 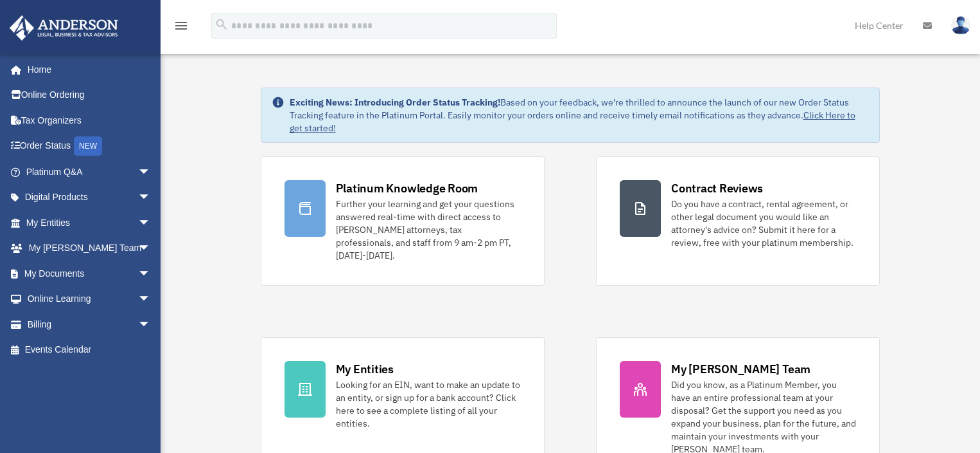 What do you see at coordinates (89, 299) in the screenshot?
I see `a: Online Learningarrow_drop_down` at bounding box center [89, 299].